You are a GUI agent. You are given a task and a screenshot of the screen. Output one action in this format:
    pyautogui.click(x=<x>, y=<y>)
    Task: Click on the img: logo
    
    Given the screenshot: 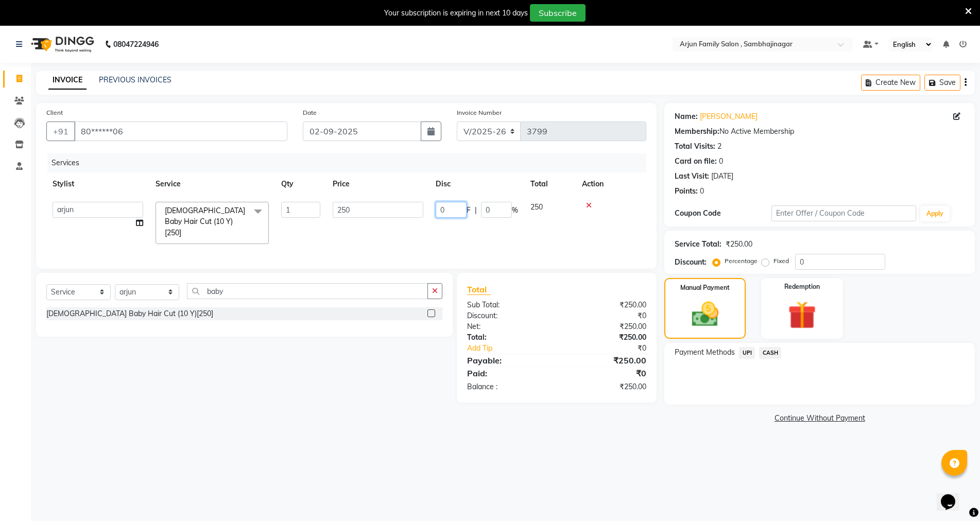 What is the action you would take?
    pyautogui.click(x=62, y=44)
    